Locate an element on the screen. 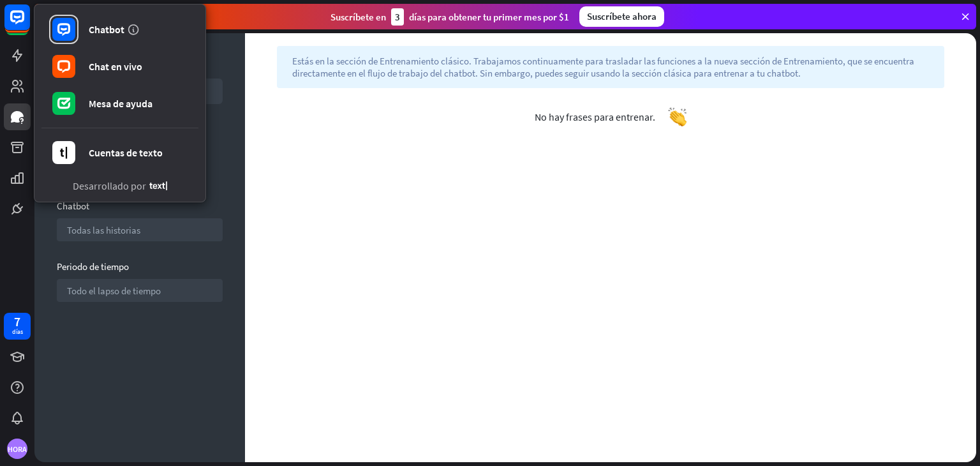 The height and width of the screenshot is (466, 980). font: días is located at coordinates (18, 331).